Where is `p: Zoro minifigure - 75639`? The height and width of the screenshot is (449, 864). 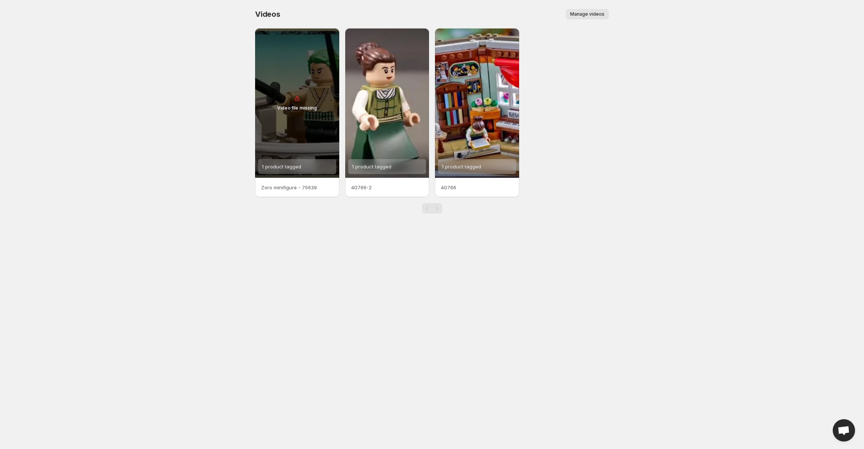 p: Zoro minifigure - 75639 is located at coordinates (297, 187).